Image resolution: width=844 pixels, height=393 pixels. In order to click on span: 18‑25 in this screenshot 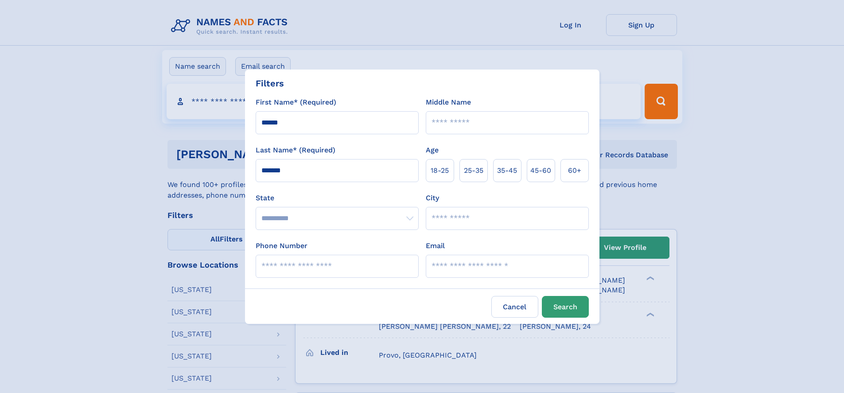, I will do `click(439, 171)`.